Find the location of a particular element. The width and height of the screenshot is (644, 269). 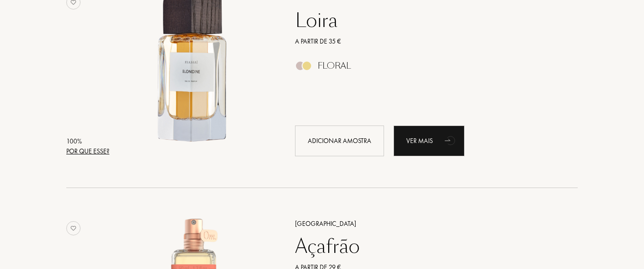

a: Açafrão is located at coordinates (425, 247).